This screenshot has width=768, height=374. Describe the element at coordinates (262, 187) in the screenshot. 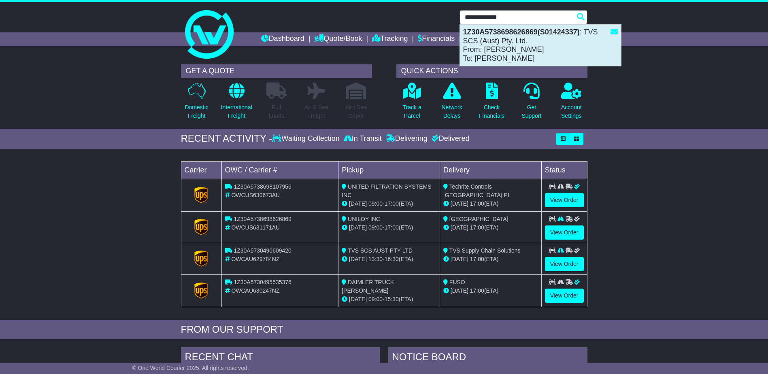

I see `span: 1Z30A5738698107956` at that location.